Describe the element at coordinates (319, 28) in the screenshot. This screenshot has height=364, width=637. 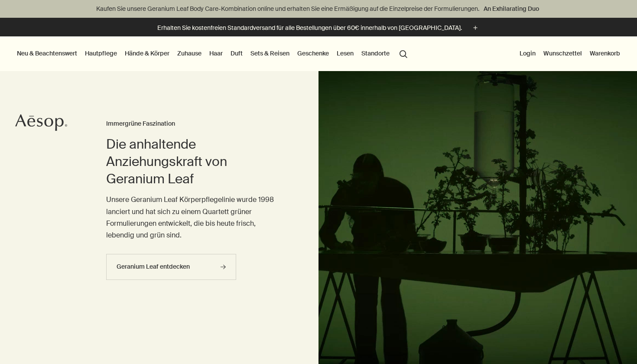
I see `button: Erhalten Sie kostenfreien Standardversand für alle Bestellungen über 60€ innerhalb von [GEOGRAPHI...` at that location.